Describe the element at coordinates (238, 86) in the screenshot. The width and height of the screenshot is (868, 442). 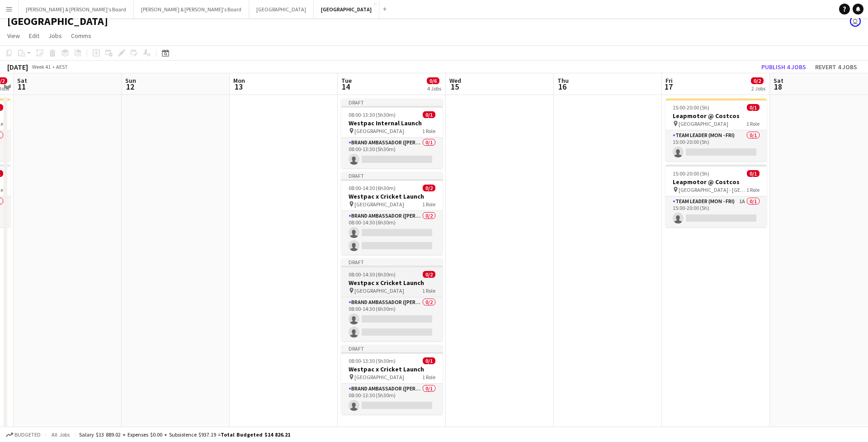
I see `span: 13` at that location.